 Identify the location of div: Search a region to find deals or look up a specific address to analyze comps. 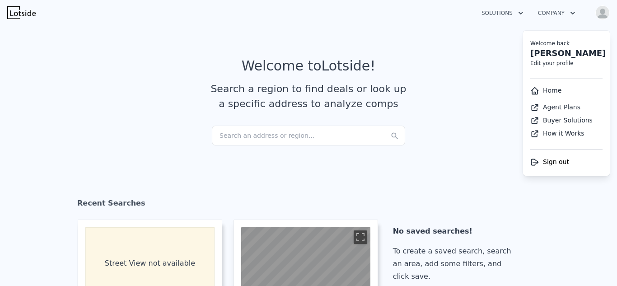
(309, 96).